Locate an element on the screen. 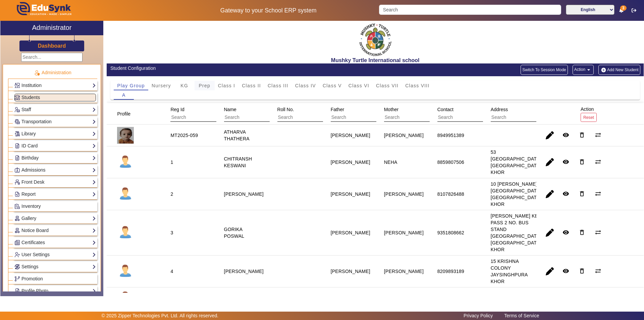 The image size is (644, 320). div: 4 is located at coordinates (171, 271).